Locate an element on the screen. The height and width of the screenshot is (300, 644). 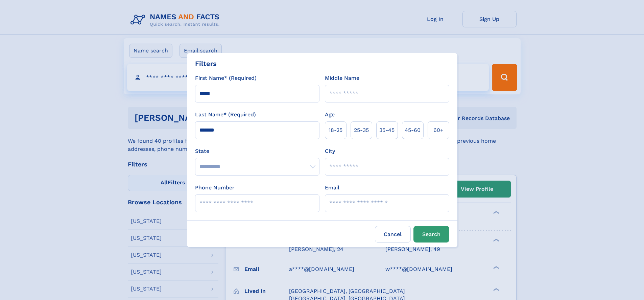
label: City is located at coordinates (330, 151).